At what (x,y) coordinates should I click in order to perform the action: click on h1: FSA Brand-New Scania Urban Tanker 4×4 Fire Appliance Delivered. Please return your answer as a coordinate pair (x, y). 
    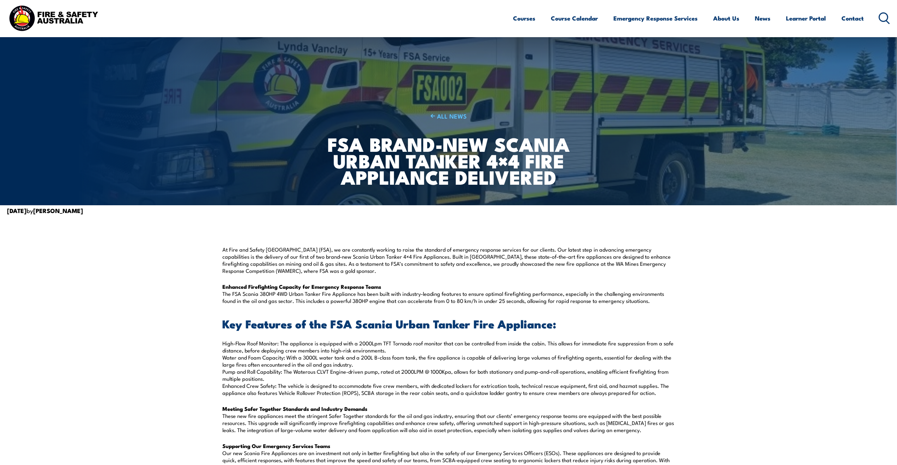
    Looking at the image, I should click on (448, 160).